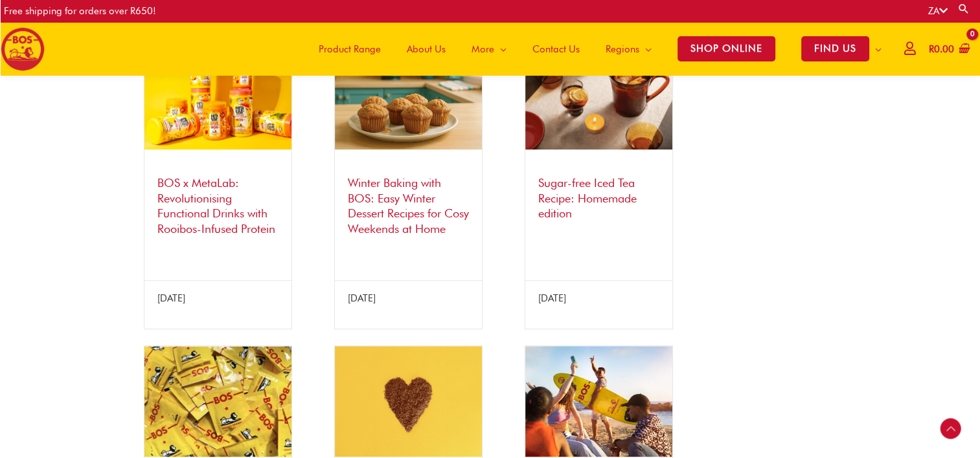  Describe the element at coordinates (595, 49) in the screenshot. I see `nav: Site Navigation` at that location.